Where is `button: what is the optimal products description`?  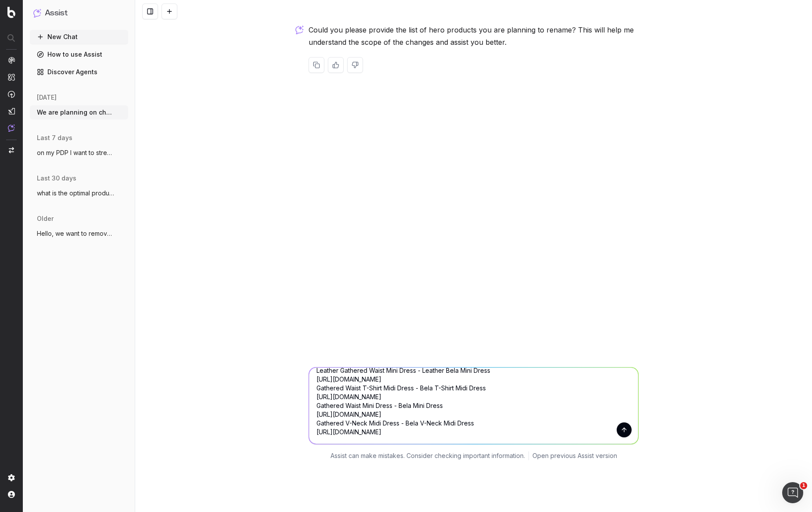 button: what is the optimal products description is located at coordinates (79, 193).